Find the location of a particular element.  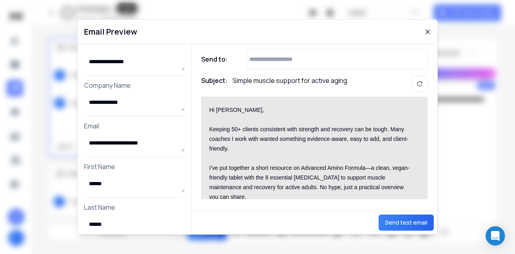

p: Email is located at coordinates (135, 126).